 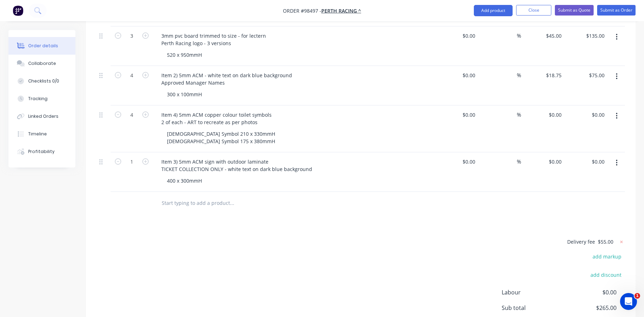 I want to click on button: Linked Orders, so click(x=42, y=116).